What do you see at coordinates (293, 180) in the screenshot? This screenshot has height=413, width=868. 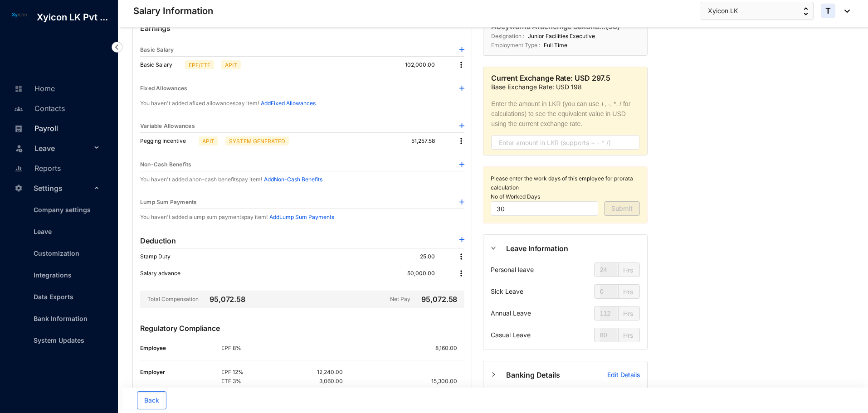 I see `p: Add Non-Cash Benefits` at bounding box center [293, 180].